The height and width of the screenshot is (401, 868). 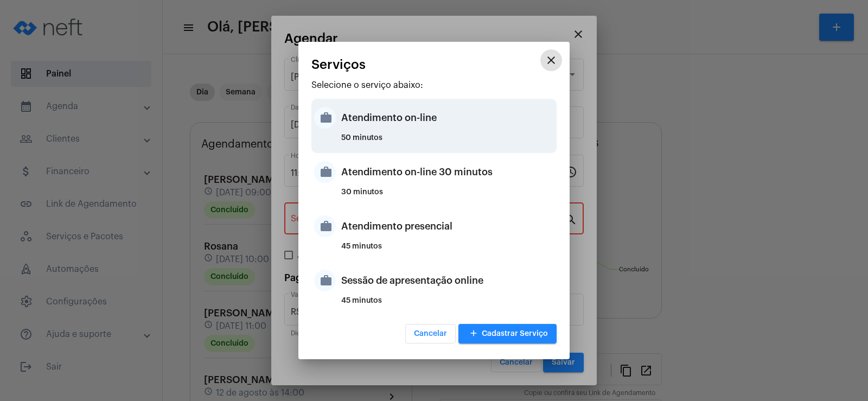 I want to click on div: 50 minutos, so click(x=448, y=142).